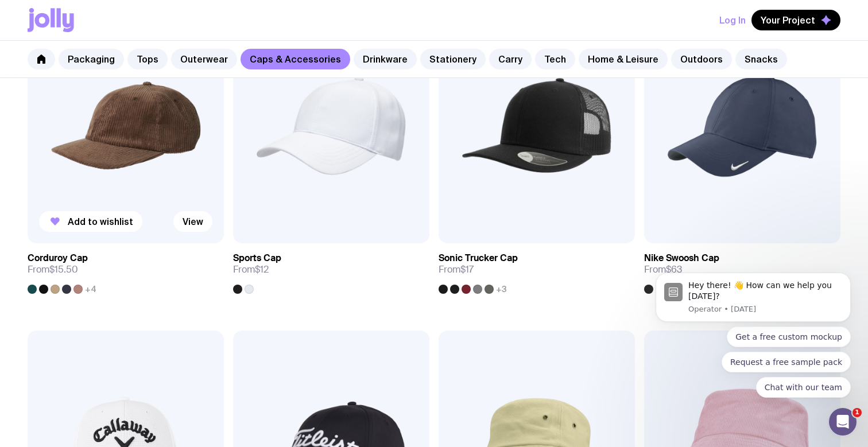 The height and width of the screenshot is (447, 868). What do you see at coordinates (732, 20) in the screenshot?
I see `button: Log In` at bounding box center [732, 20].